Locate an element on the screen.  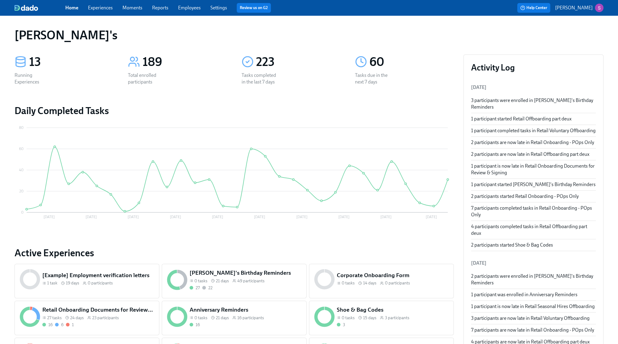
div: 1 participant was enrolled in Anniversary Reminders is located at coordinates (534, 295).